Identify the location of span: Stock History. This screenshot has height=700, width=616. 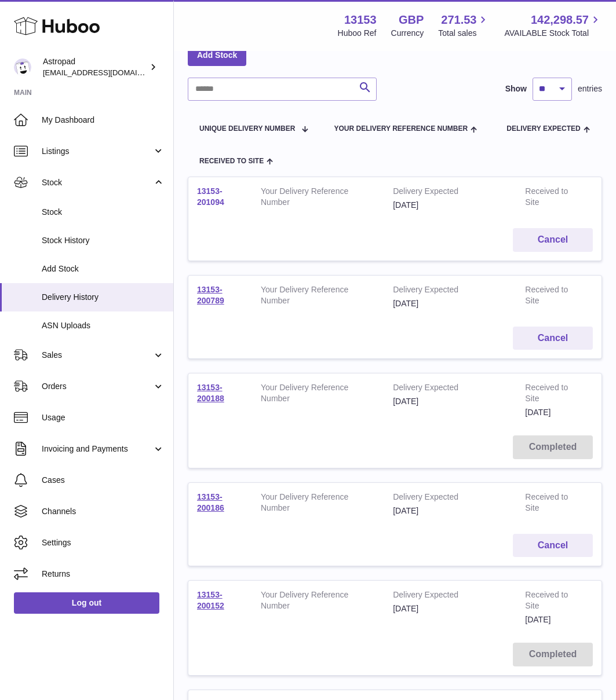
(103, 241).